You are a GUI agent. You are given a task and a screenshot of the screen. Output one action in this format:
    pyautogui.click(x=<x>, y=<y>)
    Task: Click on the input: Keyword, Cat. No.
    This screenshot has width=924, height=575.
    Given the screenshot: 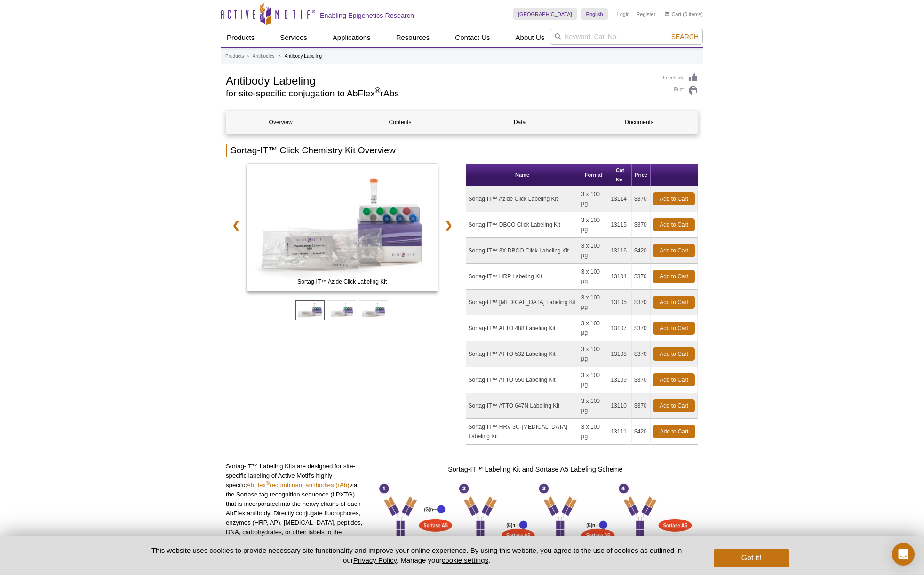 What is the action you would take?
    pyautogui.click(x=626, y=36)
    